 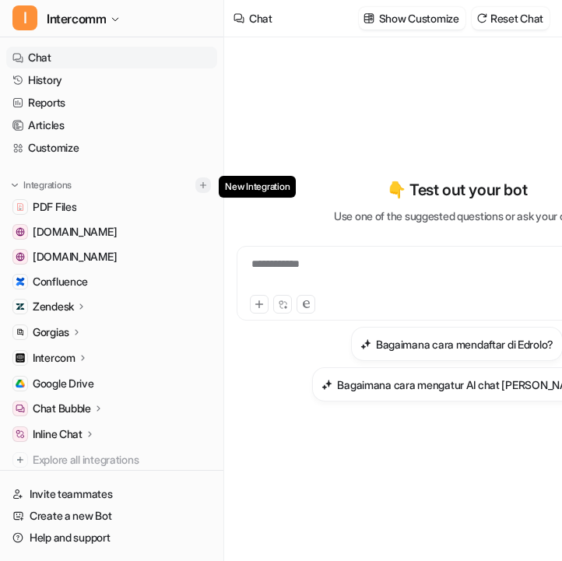 I want to click on button: Integrations, so click(x=41, y=185).